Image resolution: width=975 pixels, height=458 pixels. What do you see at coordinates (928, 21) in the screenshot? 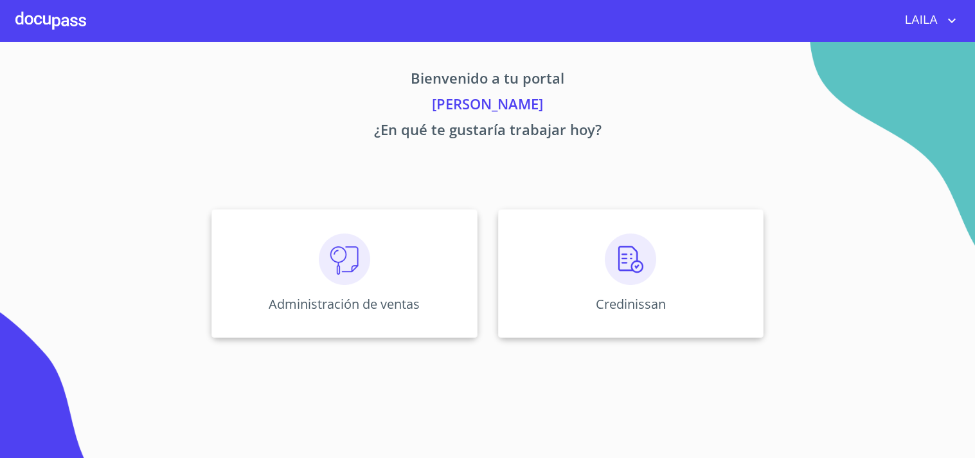
I see `button: account of current user` at bounding box center [928, 21].